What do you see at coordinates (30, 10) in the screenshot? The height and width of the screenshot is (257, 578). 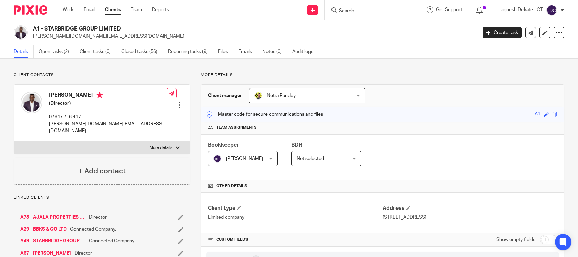 I see `img: Pixie` at bounding box center [30, 10].